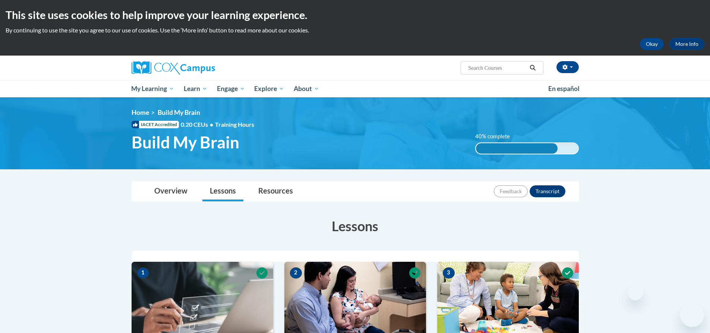  I want to click on button: Account Settings, so click(568, 67).